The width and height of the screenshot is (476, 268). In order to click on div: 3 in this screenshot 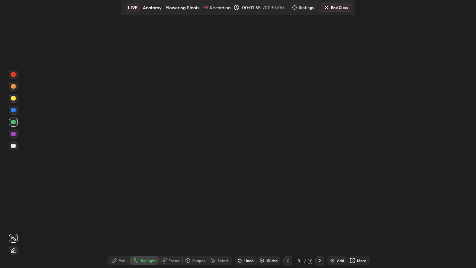, I will do `click(299, 260)`.